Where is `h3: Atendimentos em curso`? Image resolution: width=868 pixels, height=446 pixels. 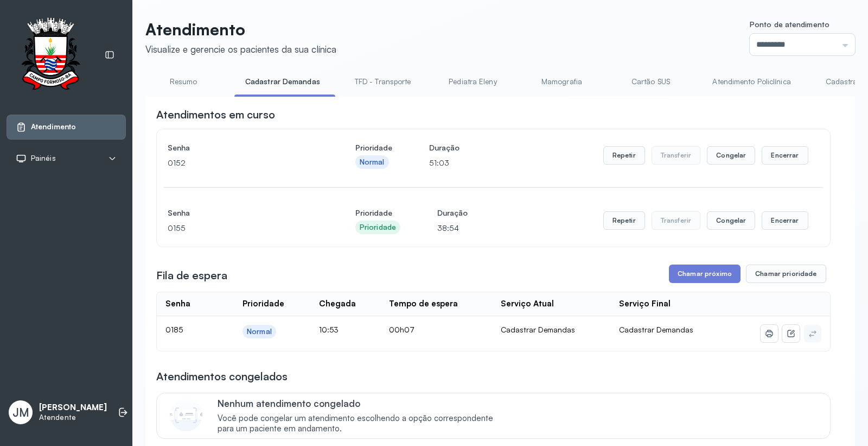 h3: Atendimentos em curso is located at coordinates (215, 114).